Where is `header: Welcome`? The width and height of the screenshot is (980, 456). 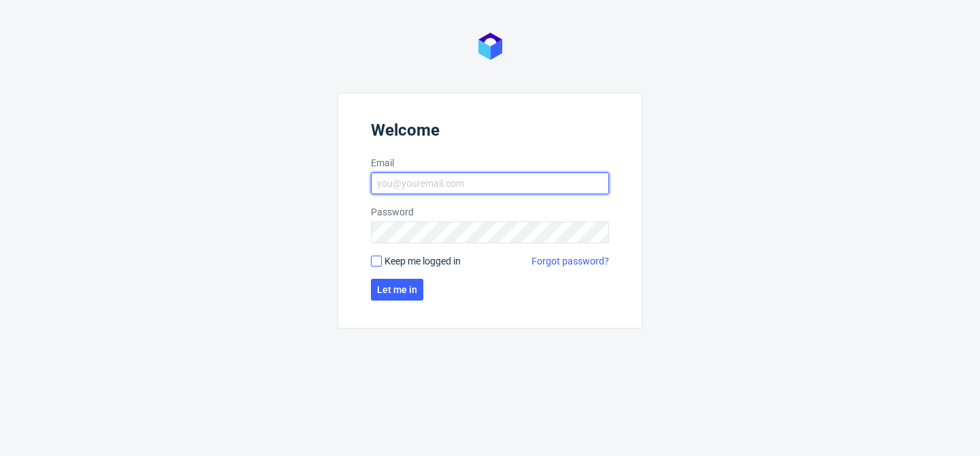
header: Welcome is located at coordinates (490, 133).